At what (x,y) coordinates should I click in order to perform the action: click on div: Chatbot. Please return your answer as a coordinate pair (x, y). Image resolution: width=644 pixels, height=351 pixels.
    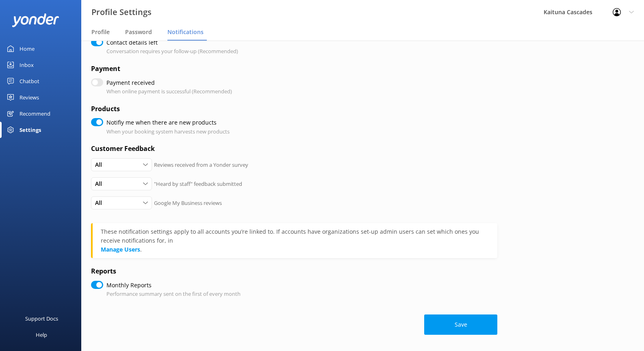
    Looking at the image, I should click on (29, 81).